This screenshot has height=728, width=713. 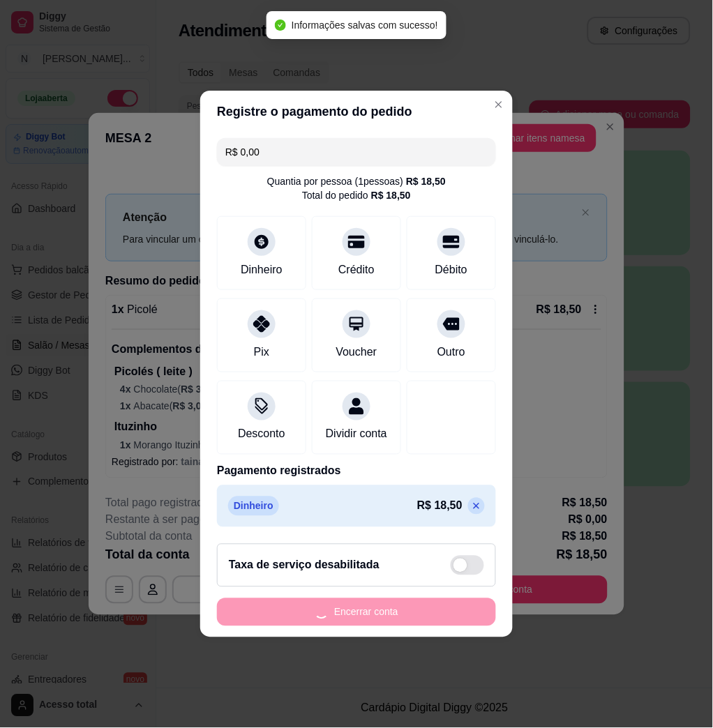 I want to click on h2: Taxa de serviço desabilitada, so click(x=304, y=566).